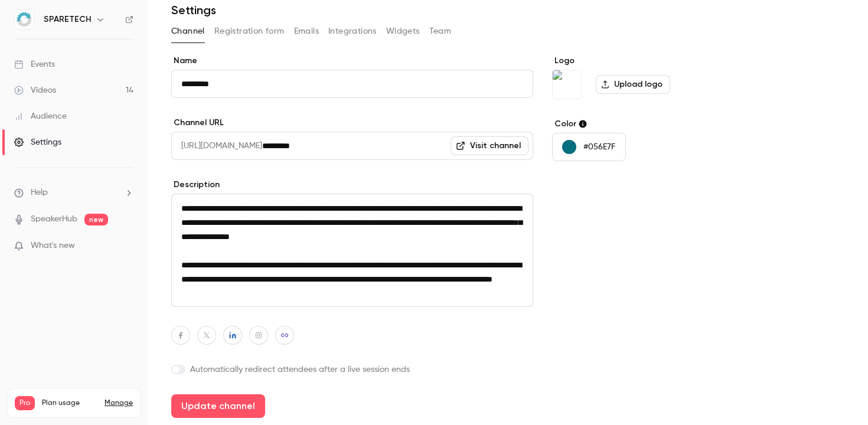 This screenshot has width=868, height=425. What do you see at coordinates (441, 32) in the screenshot?
I see `button: Team` at bounding box center [441, 32].